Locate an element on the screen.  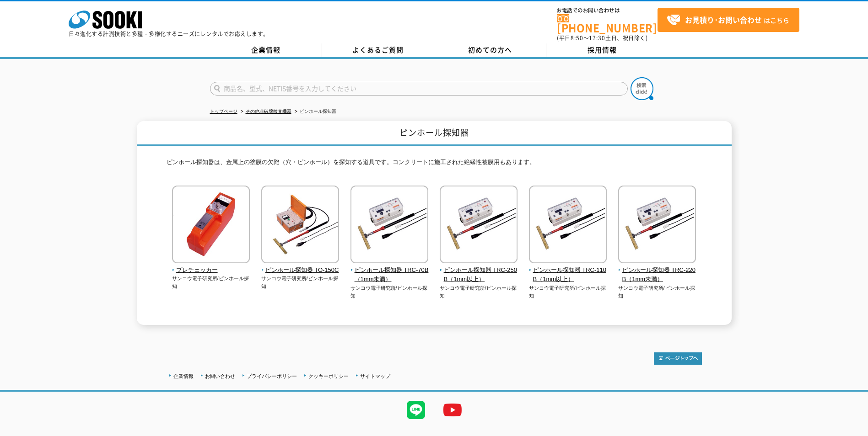
p: ピンホール探知器は、金属上の塗膜の欠陥（穴・ピンホール）を探知する道具です。コンクリートに施工された絶縁性被膜用もあります。 is located at coordinates (434, 164).